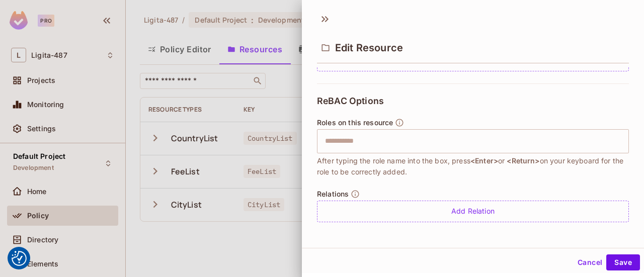 Image resolution: width=644 pixels, height=277 pixels. What do you see at coordinates (369, 48) in the screenshot?
I see `span: Edit Resource` at bounding box center [369, 48].